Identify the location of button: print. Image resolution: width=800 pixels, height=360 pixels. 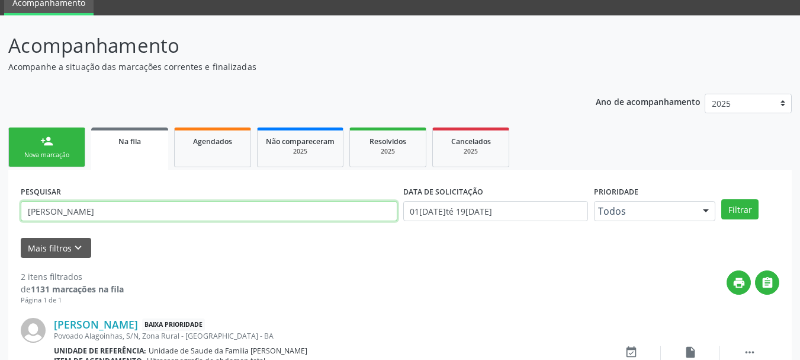
(739, 282).